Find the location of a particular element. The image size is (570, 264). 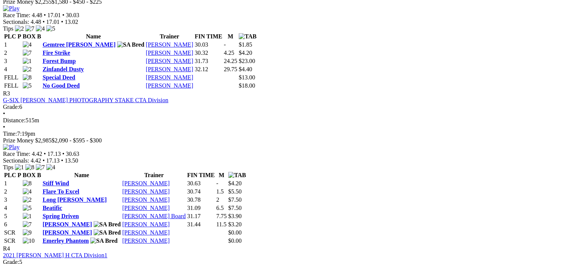

td: 6 is located at coordinates (13, 225).